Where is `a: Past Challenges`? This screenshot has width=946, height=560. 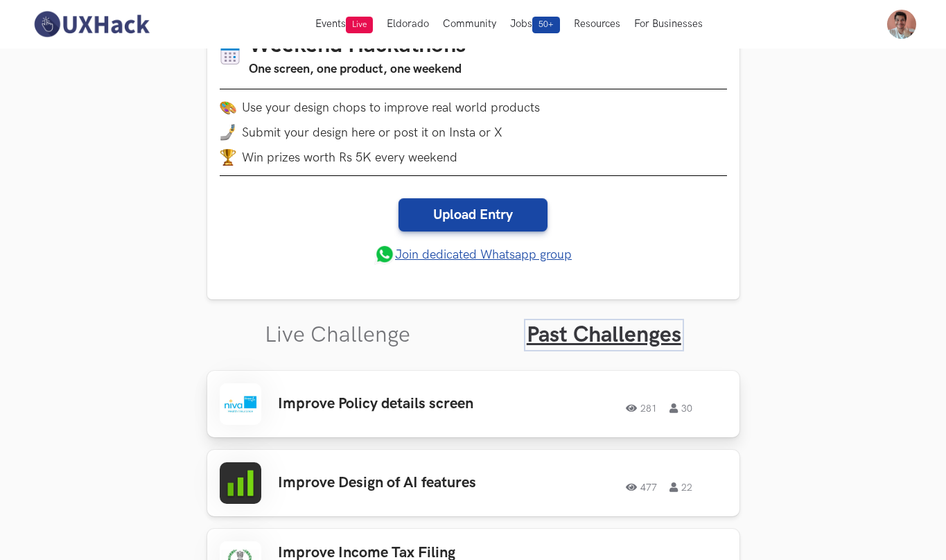
a: Past Challenges is located at coordinates (604, 335).